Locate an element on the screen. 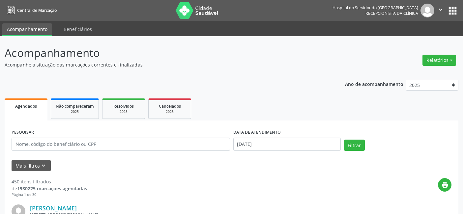 Image resolution: width=463 pixels, height=214 pixels. span: Agendados is located at coordinates (26, 106).